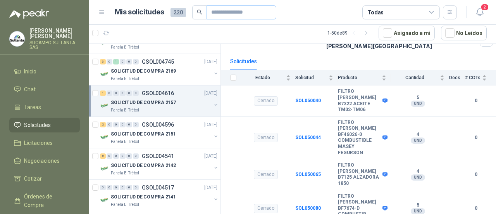 The image size is (496, 214). What do you see at coordinates (143, 134) in the screenshot?
I see `p: SOLICITUD DE COMPRA 2151` at bounding box center [143, 134].